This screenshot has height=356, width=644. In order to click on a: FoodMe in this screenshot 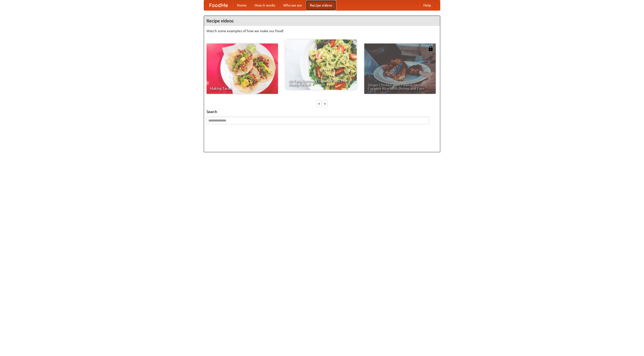, I will do `click(218, 5)`.